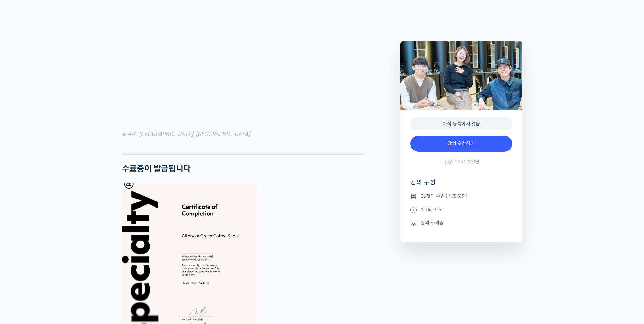  What do you see at coordinates (462, 185) in the screenshot?
I see `h4: 강의 구성` at bounding box center [462, 185].